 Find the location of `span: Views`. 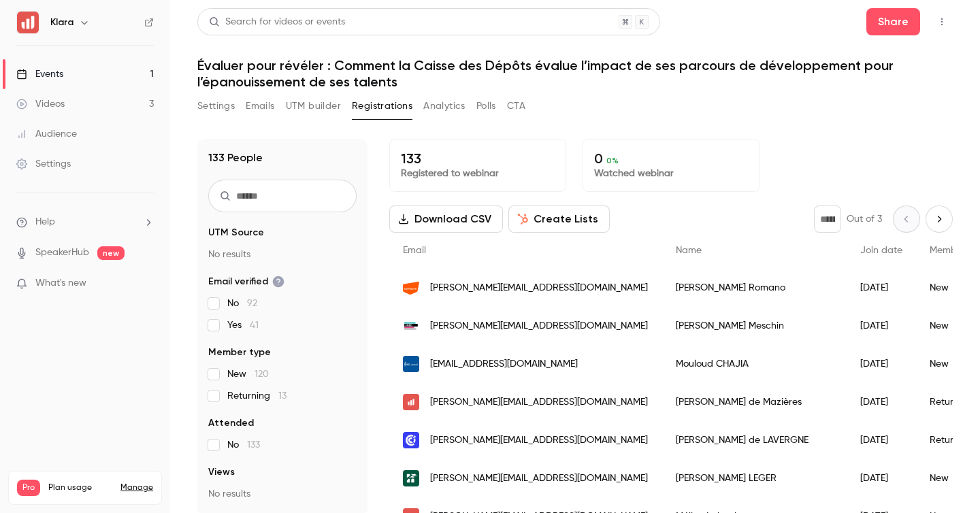

span: Views is located at coordinates (221, 472).